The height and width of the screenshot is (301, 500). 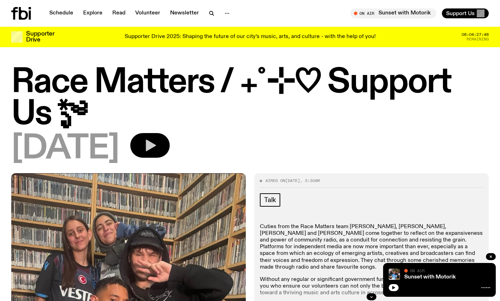 What do you see at coordinates (119, 13) in the screenshot?
I see `a: Read` at bounding box center [119, 13].